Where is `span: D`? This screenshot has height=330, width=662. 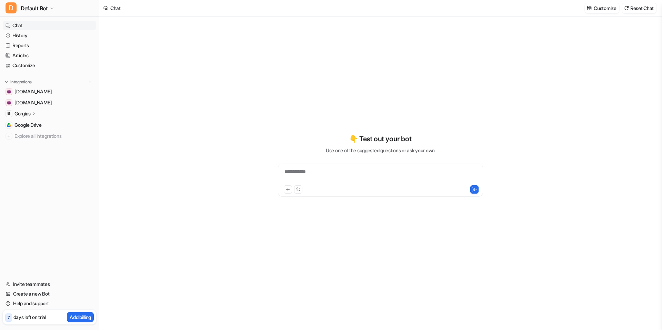
span: D is located at coordinates (11, 8).